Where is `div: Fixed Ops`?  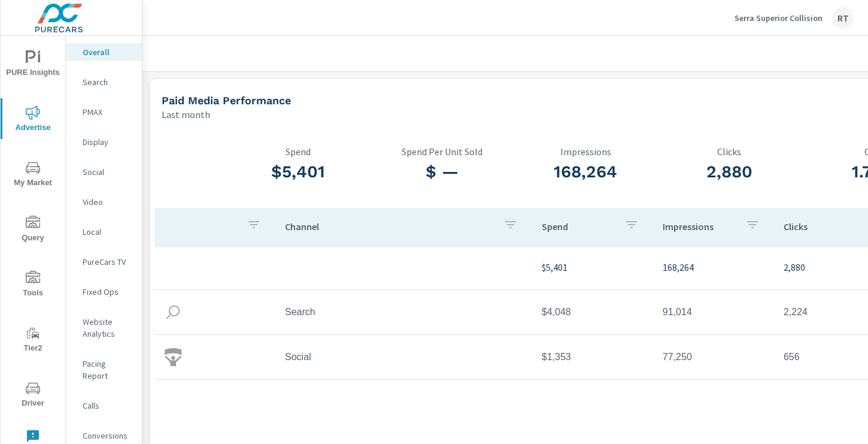
div: Fixed Ops is located at coordinates (103, 292).